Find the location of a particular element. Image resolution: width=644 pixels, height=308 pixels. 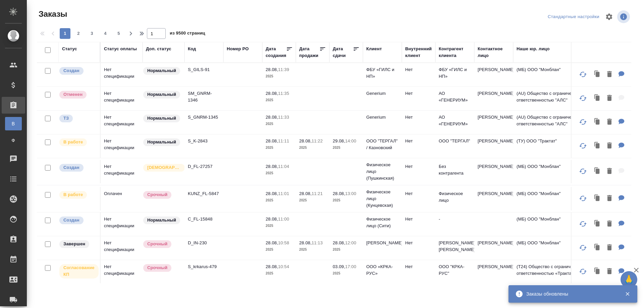

p: 11:00 is located at coordinates (283, 219).